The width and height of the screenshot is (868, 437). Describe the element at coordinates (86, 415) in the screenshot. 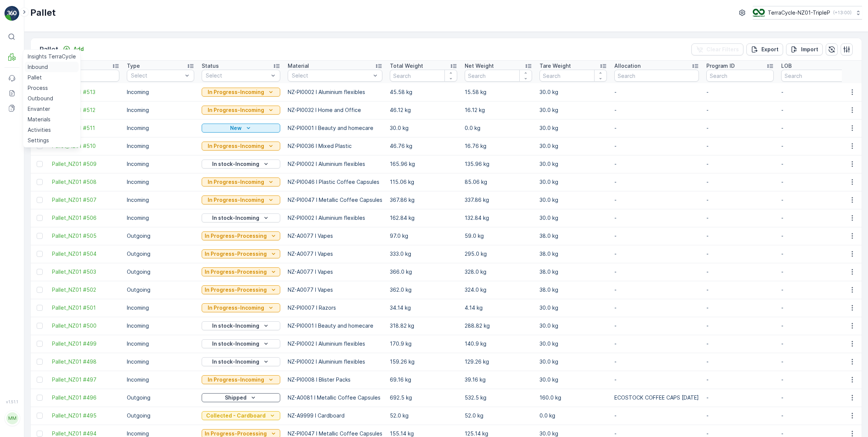

I see `a: Pallet_NZ01 #495` at that location.